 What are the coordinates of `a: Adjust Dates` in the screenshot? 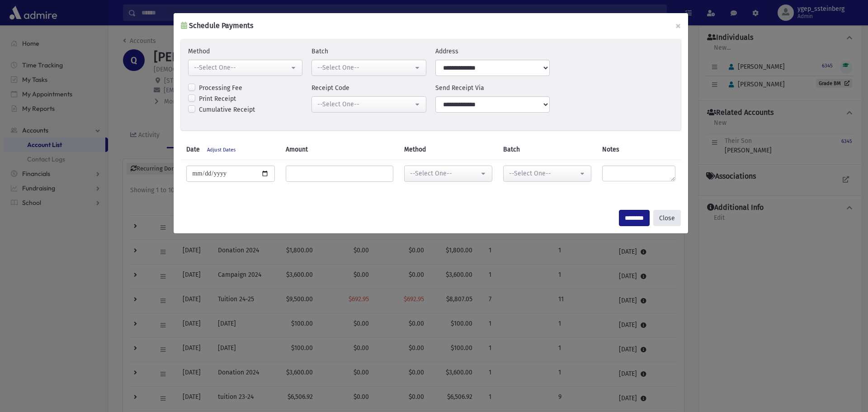 It's located at (221, 150).